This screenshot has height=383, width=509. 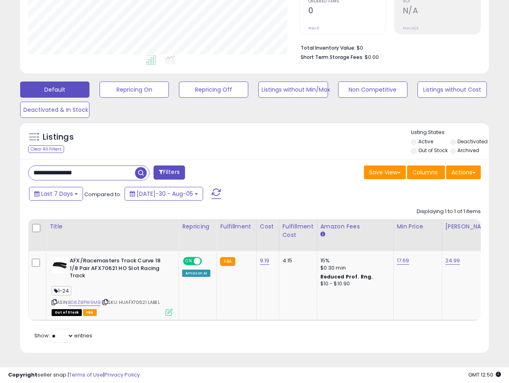 What do you see at coordinates (46, 149) in the screenshot?
I see `div: Clear All Filters` at bounding box center [46, 149].